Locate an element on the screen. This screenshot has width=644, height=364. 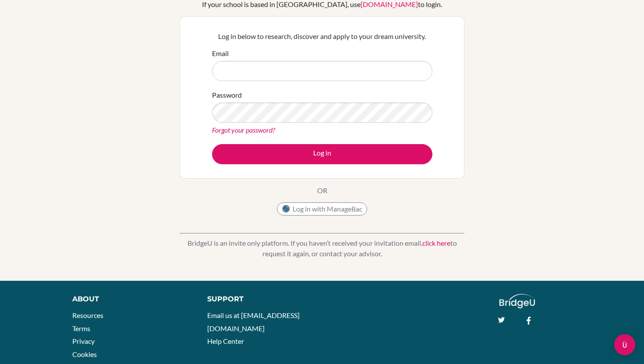
button: Log in is located at coordinates (322, 154).